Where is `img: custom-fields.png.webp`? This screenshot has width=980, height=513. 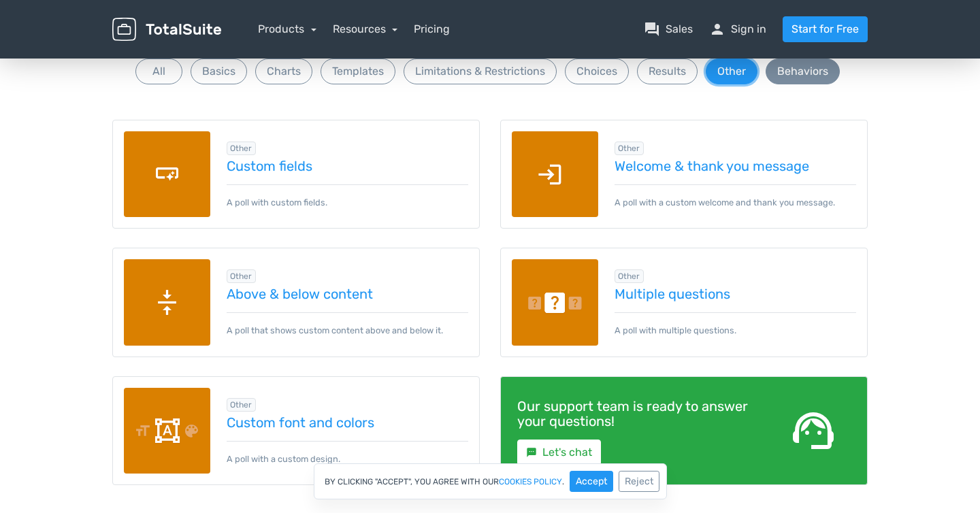 img: custom-fields.png.webp is located at coordinates (167, 174).